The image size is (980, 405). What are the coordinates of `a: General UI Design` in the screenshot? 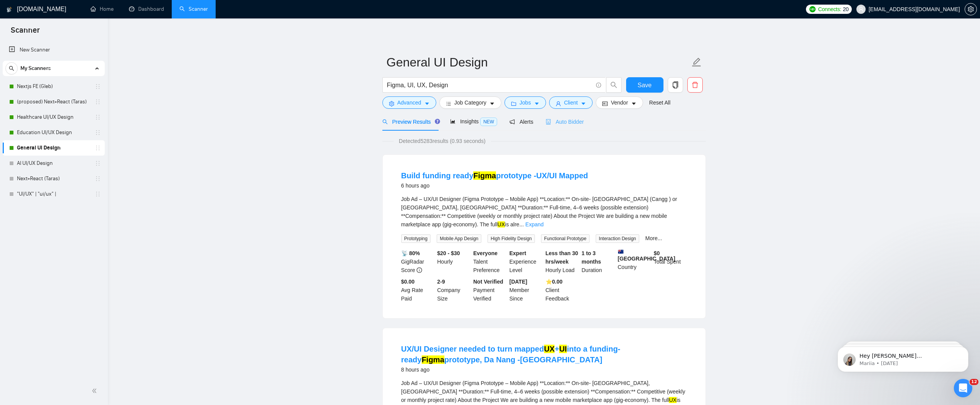 It's located at (54, 148).